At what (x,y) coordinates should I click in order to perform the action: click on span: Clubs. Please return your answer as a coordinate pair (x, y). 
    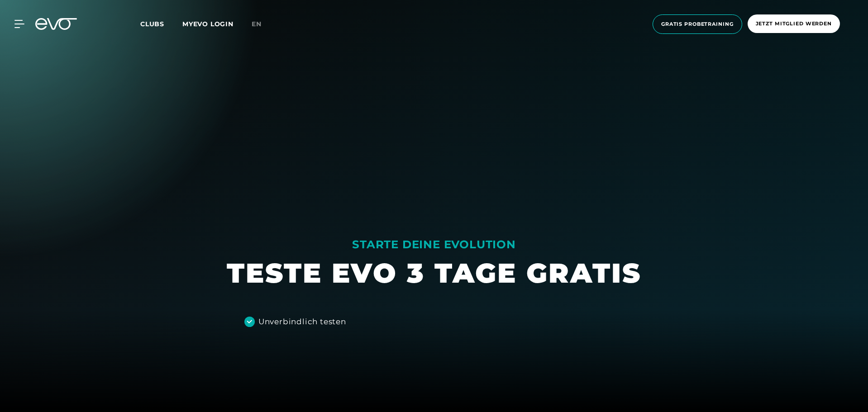
    Looking at the image, I should click on (152, 24).